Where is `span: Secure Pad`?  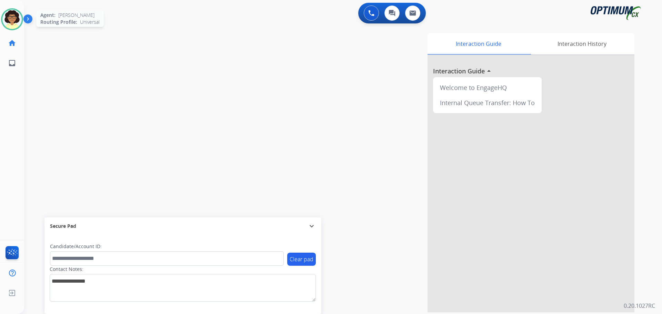 span: Secure Pad is located at coordinates (63, 226).